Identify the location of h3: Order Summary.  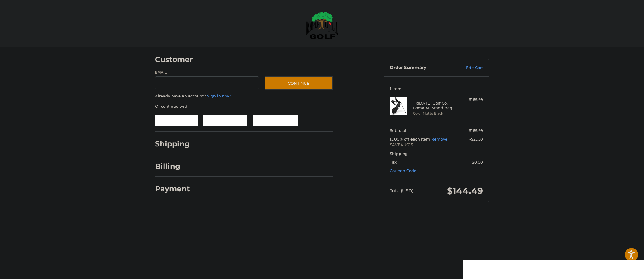
(421, 68).